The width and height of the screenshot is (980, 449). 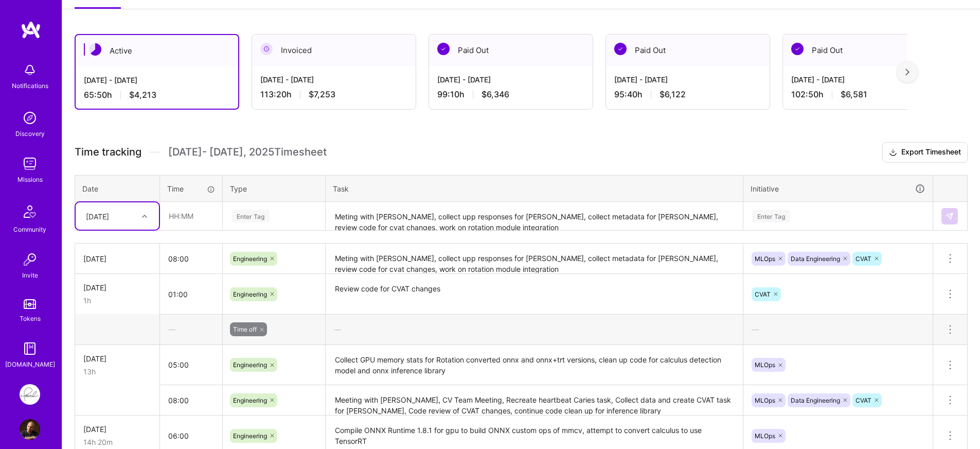 What do you see at coordinates (854, 94) in the screenshot?
I see `span: $6,581` at bounding box center [854, 94].